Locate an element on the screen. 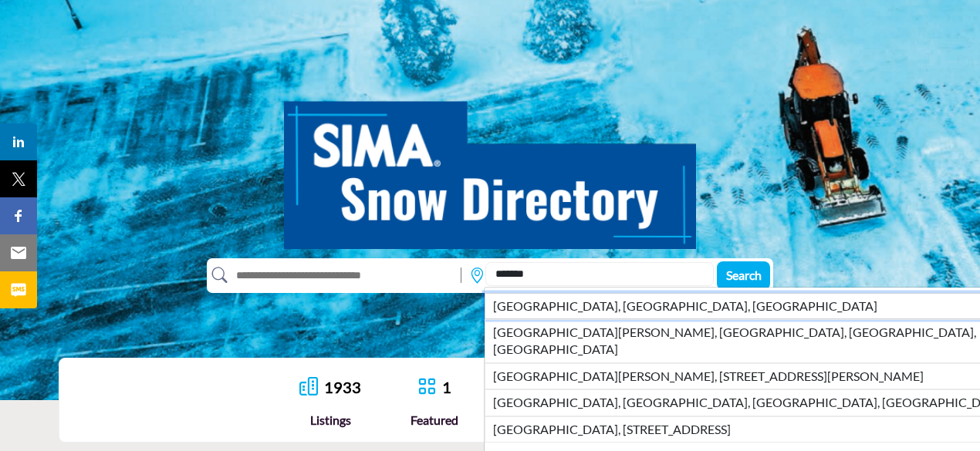 The image size is (980, 451). div: Featured is located at coordinates (435, 421).